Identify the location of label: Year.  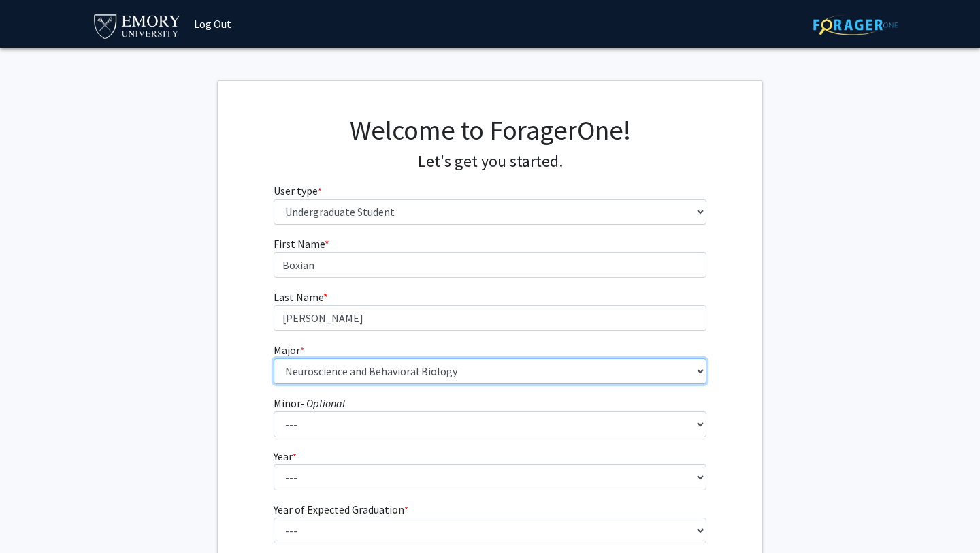
(285, 456).